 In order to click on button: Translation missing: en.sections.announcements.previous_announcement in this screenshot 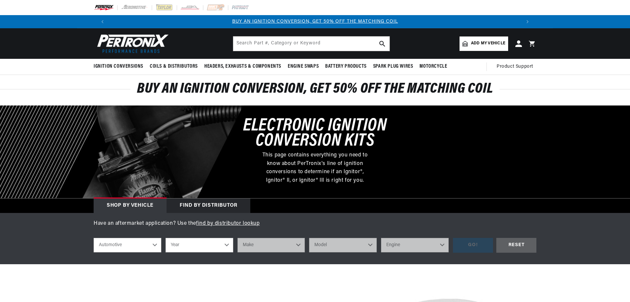, I will do `click(102, 22)`.